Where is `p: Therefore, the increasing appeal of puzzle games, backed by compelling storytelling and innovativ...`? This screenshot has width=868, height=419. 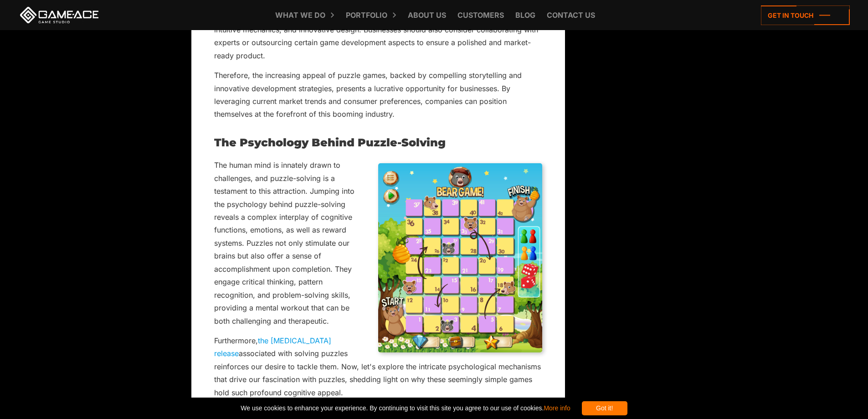
p: Therefore, the increasing appeal of puzzle games, backed by compelling storytelling and innovativ... is located at coordinates (378, 95).